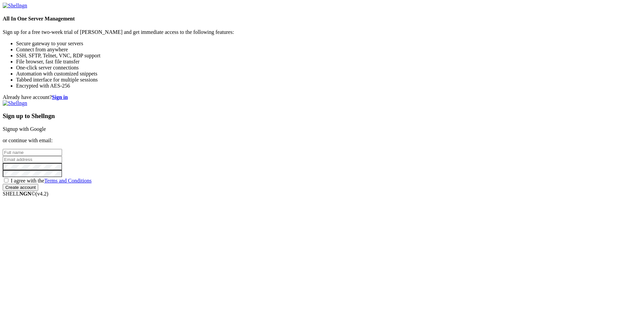  Describe the element at coordinates (60, 97) in the screenshot. I see `a: Sign in` at that location.